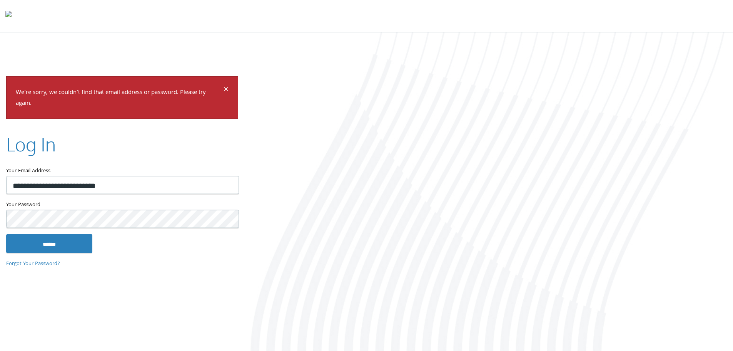  Describe the element at coordinates (33, 263) in the screenshot. I see `a: Forgot Your Password?` at that location.